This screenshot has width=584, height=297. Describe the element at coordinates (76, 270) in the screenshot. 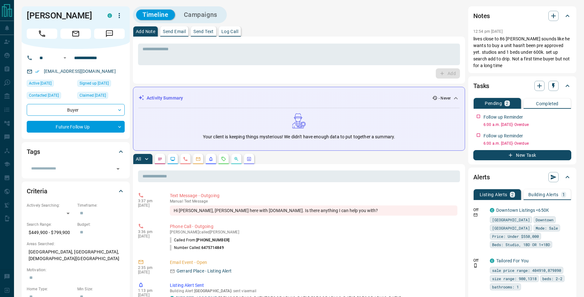

I see `p: Motivation:` at that location.